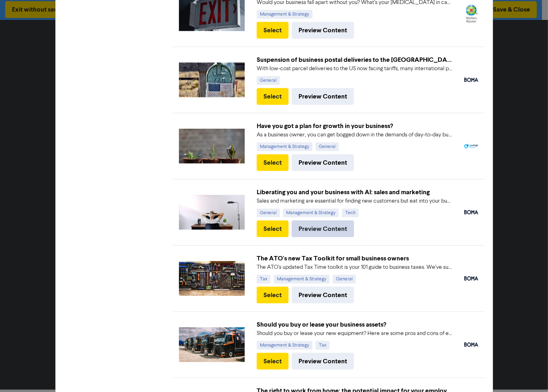  Describe the element at coordinates (354, 325) in the screenshot. I see `div: Should you buy or lease your business assets?` at that location.